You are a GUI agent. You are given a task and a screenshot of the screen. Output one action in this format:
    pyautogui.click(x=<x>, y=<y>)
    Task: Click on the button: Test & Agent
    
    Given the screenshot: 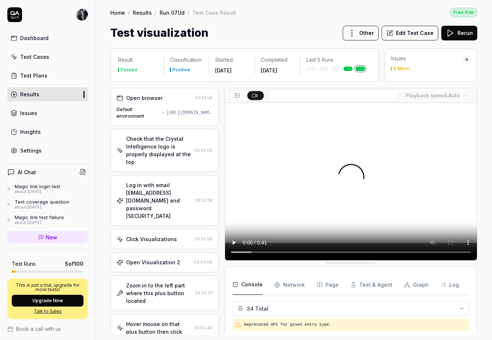 What is the action you would take?
    pyautogui.click(x=371, y=285)
    